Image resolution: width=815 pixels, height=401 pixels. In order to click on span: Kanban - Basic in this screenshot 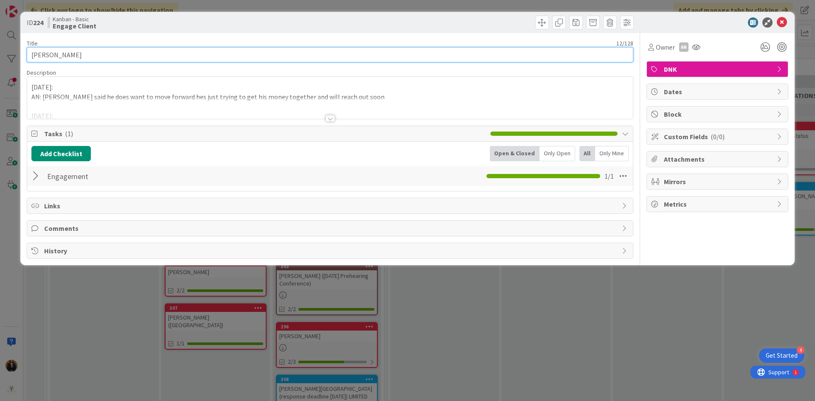, I will do `click(74, 19)`.